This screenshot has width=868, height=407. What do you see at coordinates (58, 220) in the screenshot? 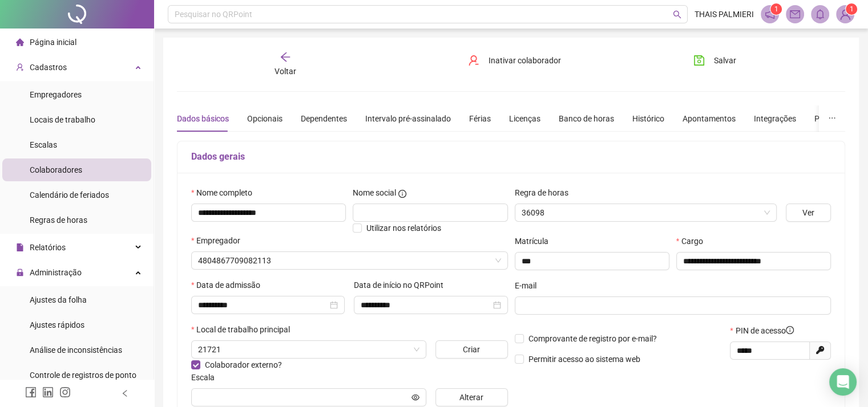
I see `span: Regras de horas` at bounding box center [58, 220].